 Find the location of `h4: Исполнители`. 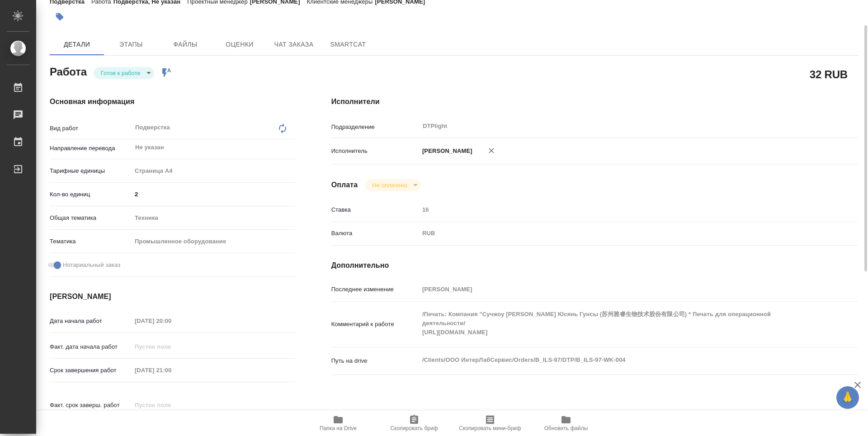

h4: Исполнители is located at coordinates (595, 102).